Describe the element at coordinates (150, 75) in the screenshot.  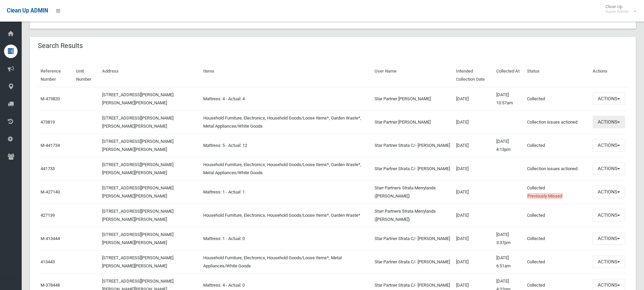
I see `th: Address` at that location.